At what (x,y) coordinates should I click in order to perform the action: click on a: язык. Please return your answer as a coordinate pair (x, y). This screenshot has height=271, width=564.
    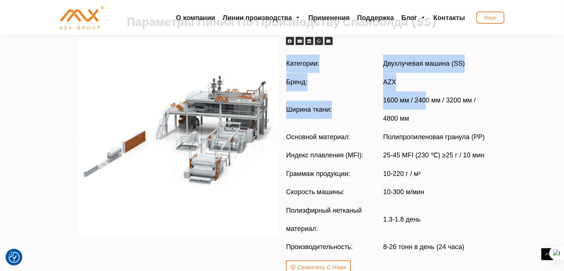
    Looking at the image, I should click on (490, 17).